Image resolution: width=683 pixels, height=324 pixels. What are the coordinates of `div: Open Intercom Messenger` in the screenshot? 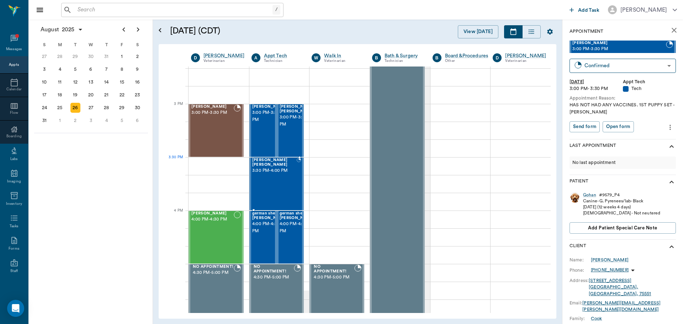 It's located at (16, 309).